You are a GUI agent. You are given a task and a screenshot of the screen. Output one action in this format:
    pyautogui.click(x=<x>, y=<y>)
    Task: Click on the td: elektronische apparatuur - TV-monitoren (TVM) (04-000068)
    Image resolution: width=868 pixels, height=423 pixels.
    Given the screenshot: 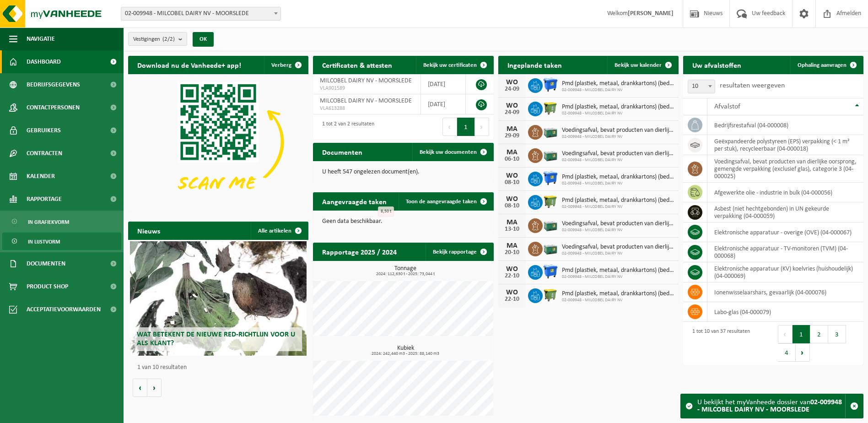 What is the action you would take?
    pyautogui.click(x=786, y=252)
    